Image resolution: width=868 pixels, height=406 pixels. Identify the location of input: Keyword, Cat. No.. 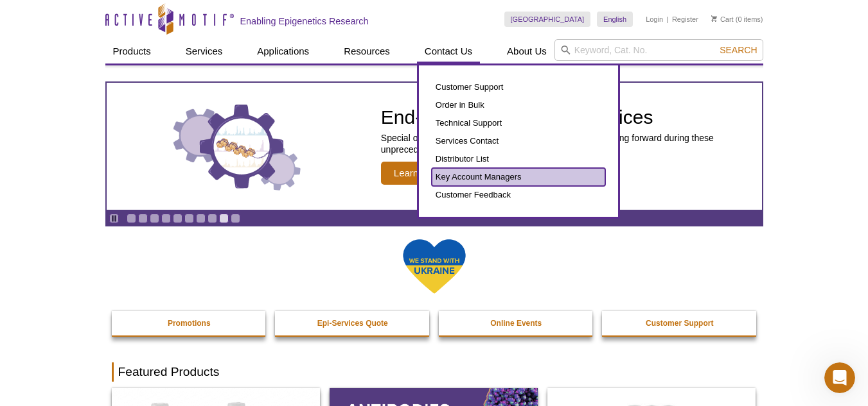
(658, 50).